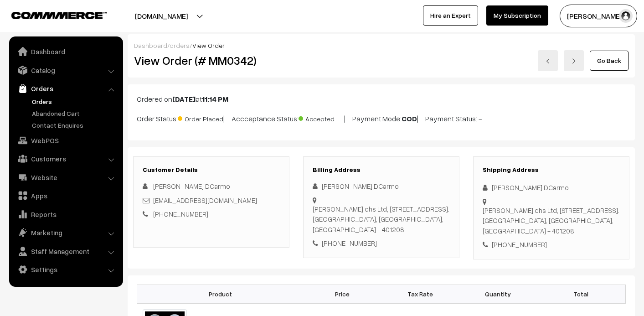 Image resolution: width=644 pixels, height=316 pixels. What do you see at coordinates (51, 14) in the screenshot?
I see `a: COMMMERCE` at bounding box center [51, 14].